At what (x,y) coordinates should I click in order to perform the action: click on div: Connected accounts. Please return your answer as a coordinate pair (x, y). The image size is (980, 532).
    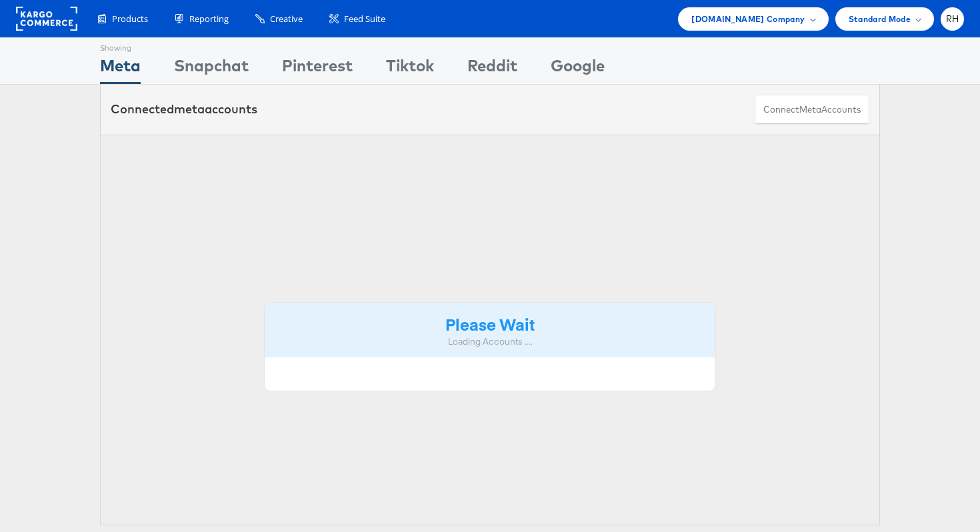
    Looking at the image, I should click on (184, 110).